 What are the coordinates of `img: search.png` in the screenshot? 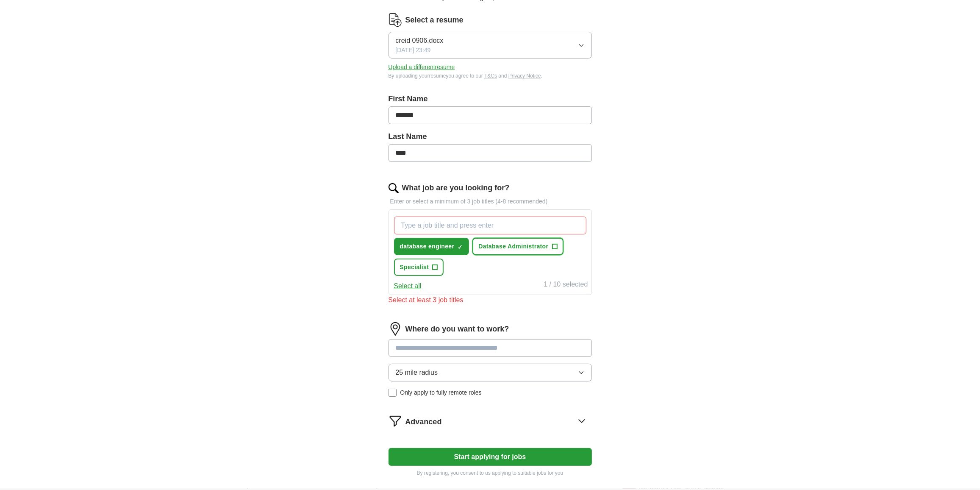 It's located at (394, 188).